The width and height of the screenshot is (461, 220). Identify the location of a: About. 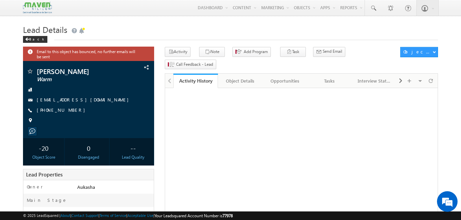
(65, 216).